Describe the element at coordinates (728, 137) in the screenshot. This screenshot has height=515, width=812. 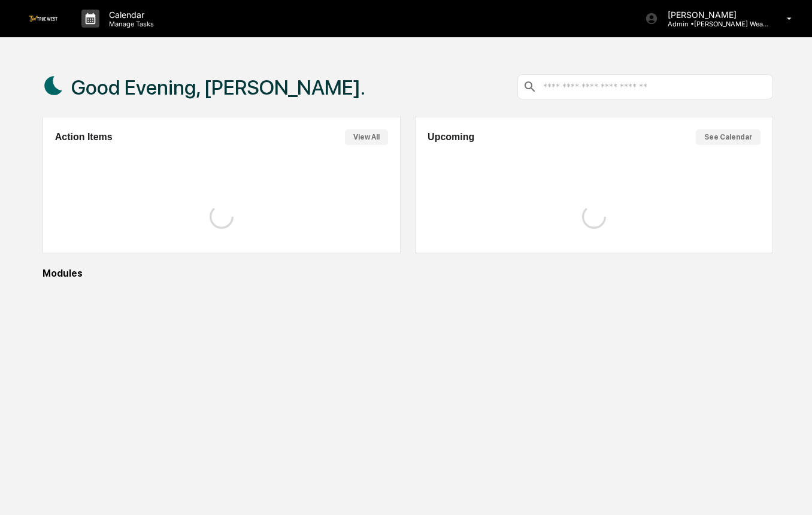
I see `button: See Calendar` at that location.